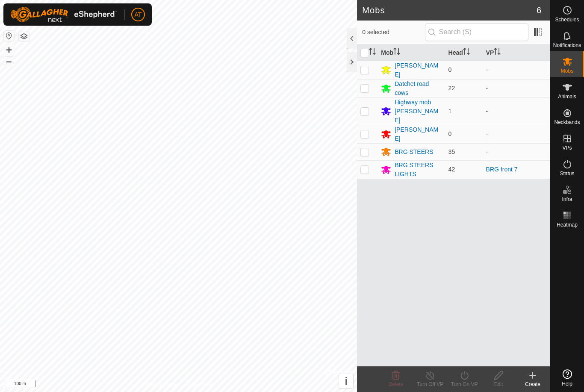 The width and height of the screenshot is (584, 392). What do you see at coordinates (452, 169) in the screenshot?
I see `span: 42` at bounding box center [452, 169].